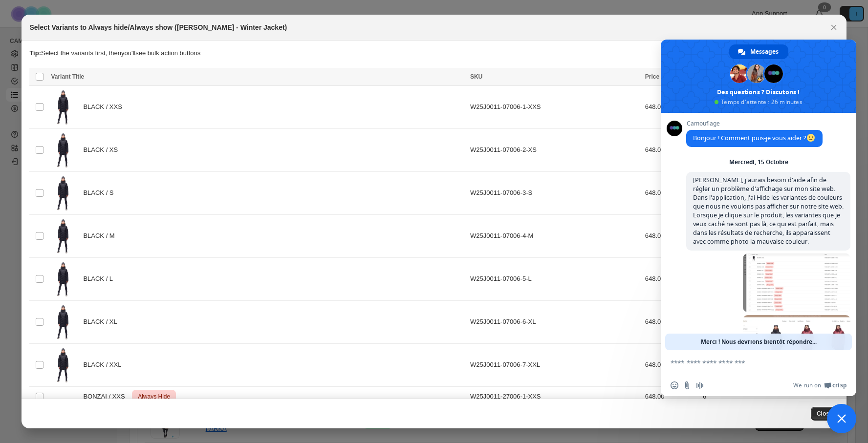  What do you see at coordinates (106, 397) in the screenshot?
I see `span: BONZAI / XXS` at bounding box center [106, 397].